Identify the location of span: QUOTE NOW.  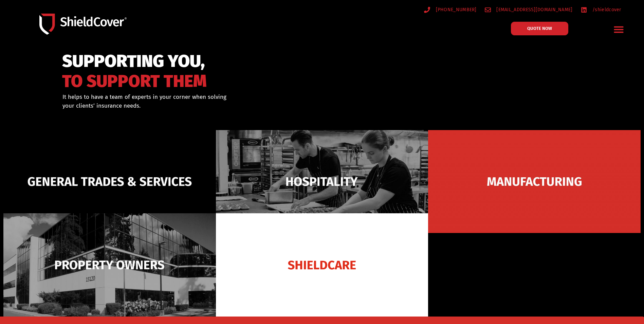
(540, 28).